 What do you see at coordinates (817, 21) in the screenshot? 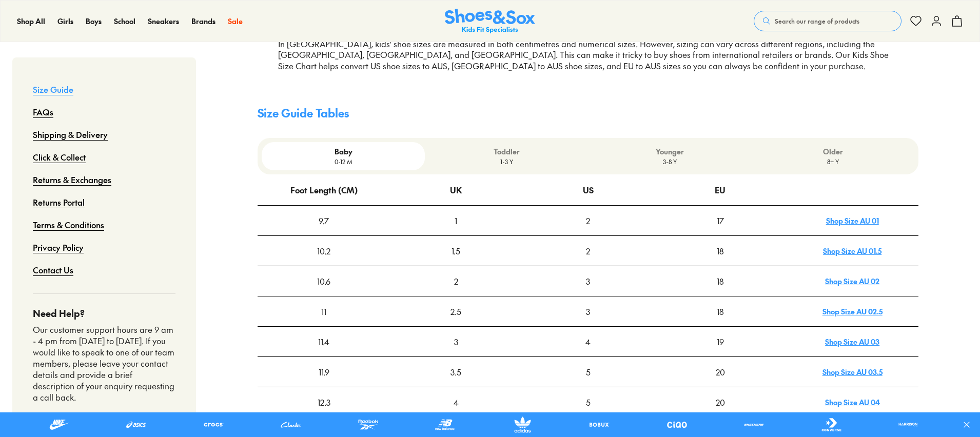
I see `span: Search our range of products` at bounding box center [817, 21].